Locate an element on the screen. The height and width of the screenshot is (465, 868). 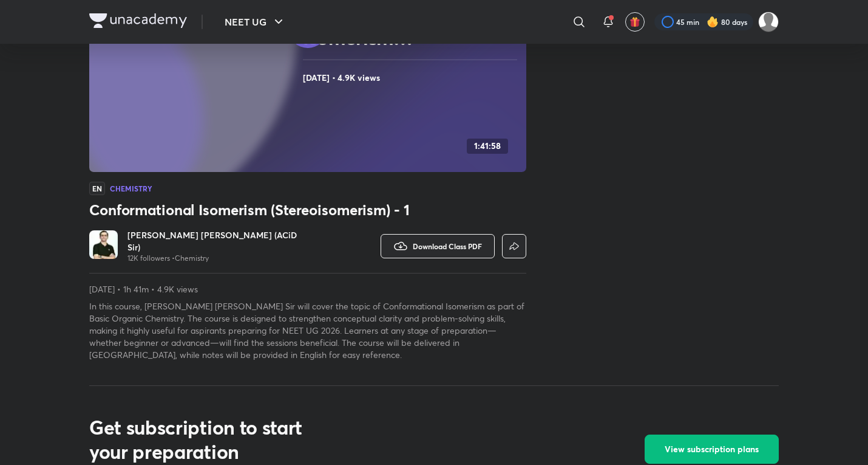
button: NEET UG is located at coordinates (255, 22).